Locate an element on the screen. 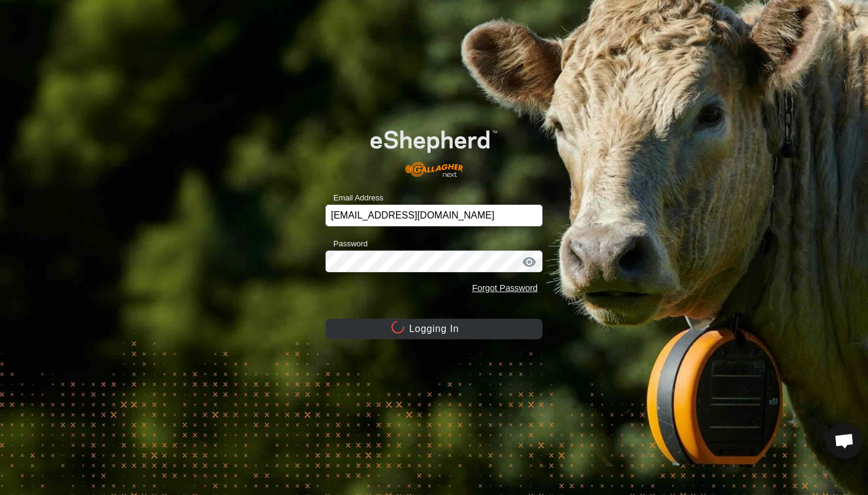  label: Password is located at coordinates (347, 244).